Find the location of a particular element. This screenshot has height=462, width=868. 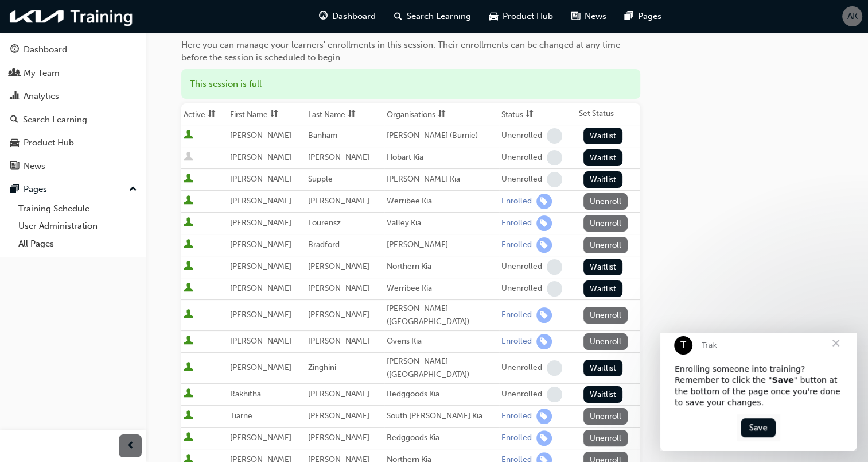

button: DashboardMy TeamAnalyticsSearch LearningProduct HubNews is located at coordinates (73, 107).